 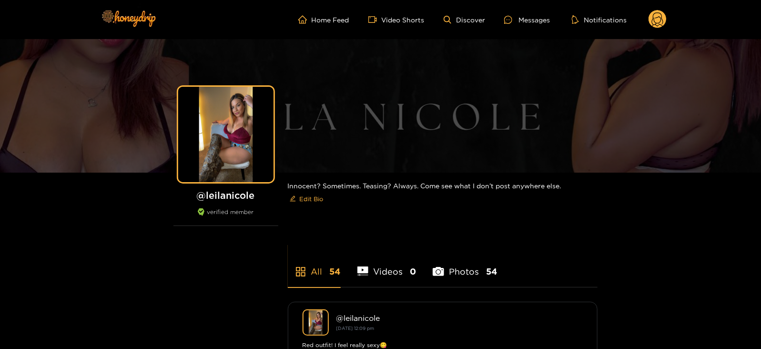 What do you see at coordinates (464, 20) in the screenshot?
I see `a: Discover` at bounding box center [464, 20].